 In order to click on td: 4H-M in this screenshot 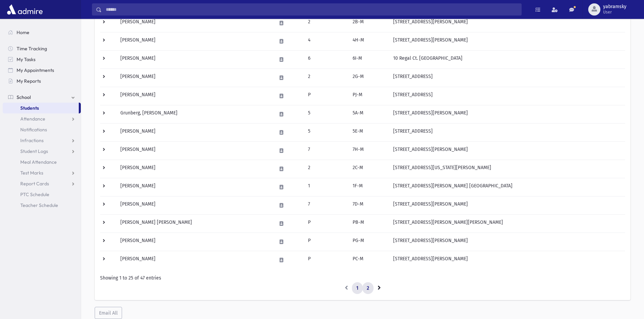, I will do `click(369, 41)`.